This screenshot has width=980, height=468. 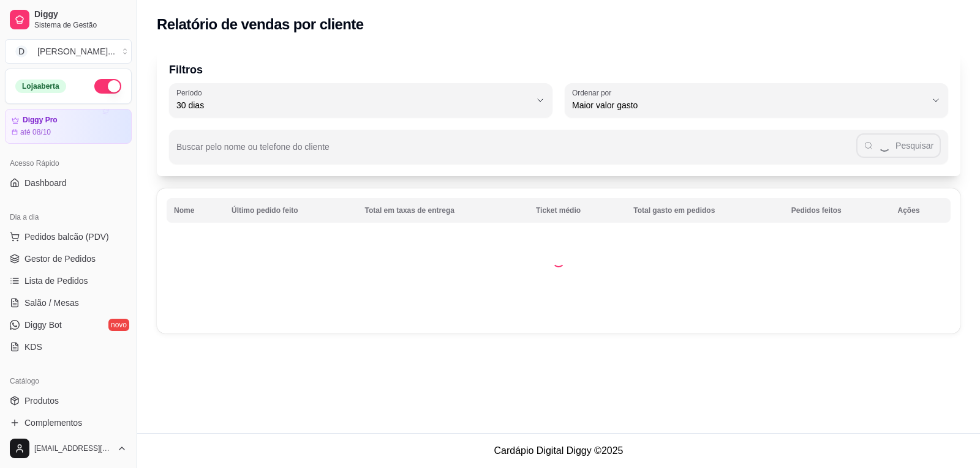 What do you see at coordinates (42, 401) in the screenshot?
I see `span: Produtos` at bounding box center [42, 401].